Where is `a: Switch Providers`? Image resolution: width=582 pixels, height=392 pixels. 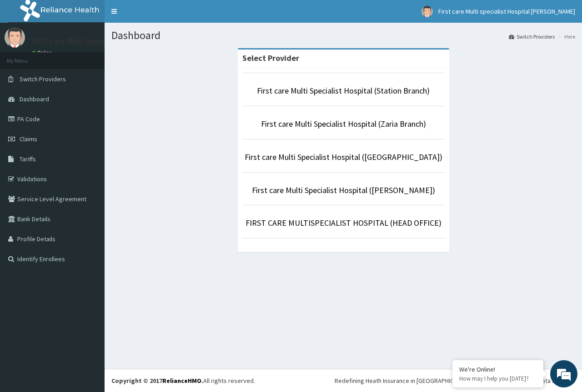
a: Switch Providers is located at coordinates (532, 37).